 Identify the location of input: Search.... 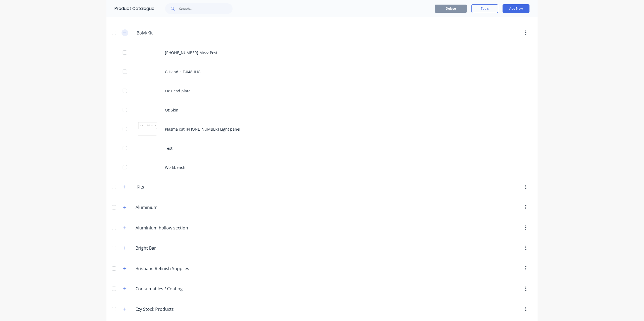
(206, 8).